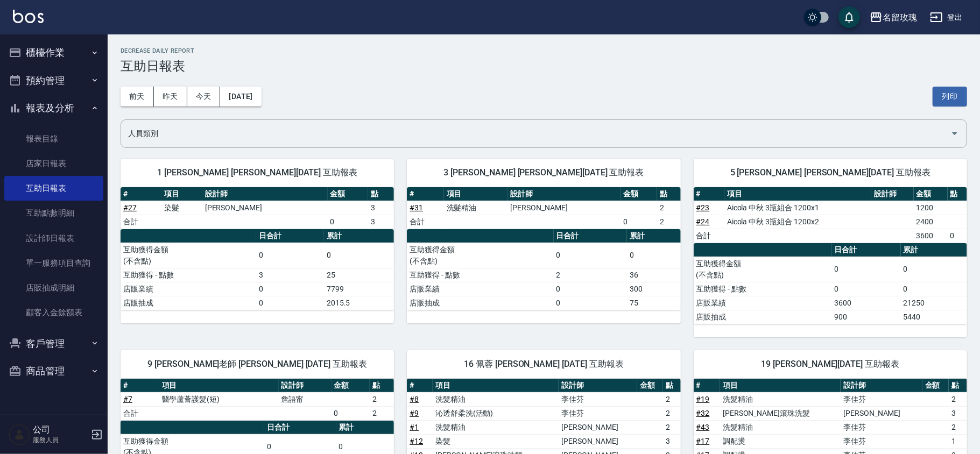 The image size is (980, 454). I want to click on a: #9, so click(414, 413).